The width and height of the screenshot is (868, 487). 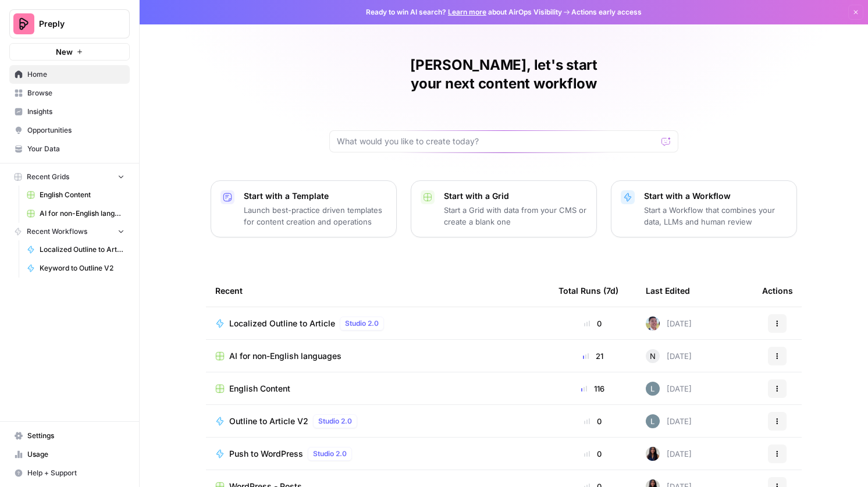 What do you see at coordinates (76, 269) in the screenshot?
I see `a: Keyword to Outline V2` at bounding box center [76, 269].